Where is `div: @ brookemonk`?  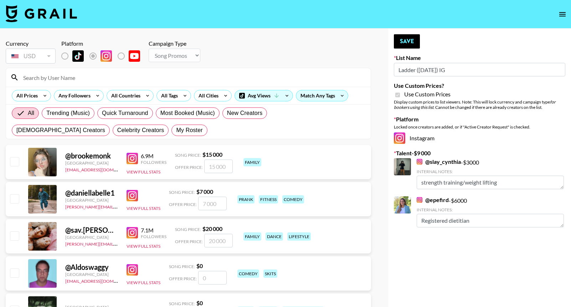
div: @ brookemonk is located at coordinates (92, 155).